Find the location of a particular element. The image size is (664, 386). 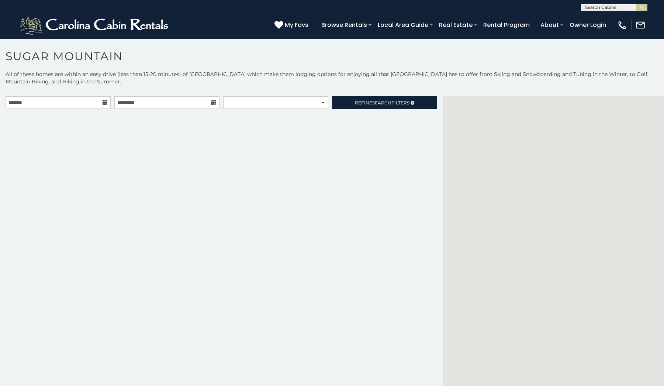

a: Real Estate is located at coordinates (455, 25).